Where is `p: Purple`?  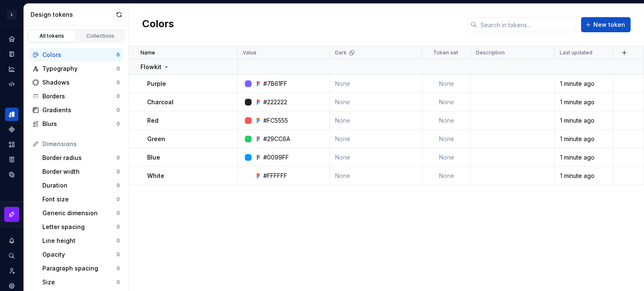
p: Purple is located at coordinates (157, 84).